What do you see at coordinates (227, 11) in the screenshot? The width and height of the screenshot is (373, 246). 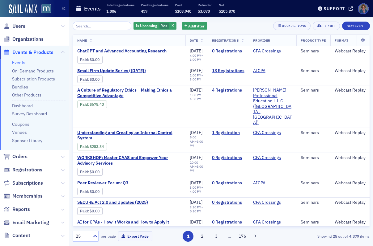 I see `span: $105,870` at bounding box center [227, 11].